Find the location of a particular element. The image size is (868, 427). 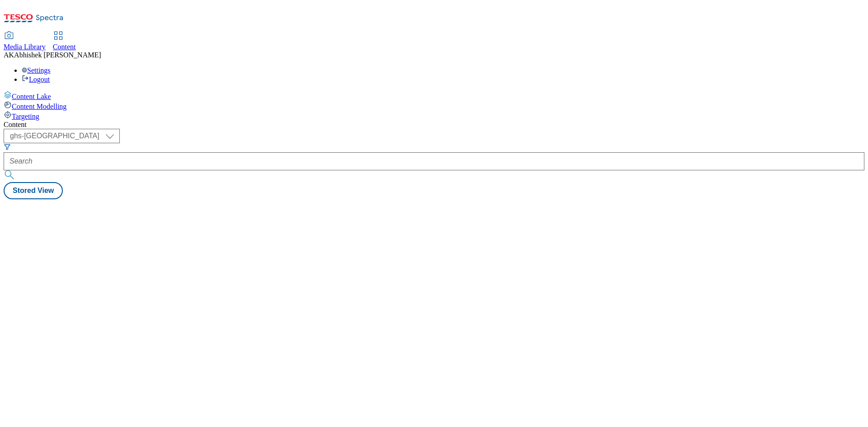

input: Search is located at coordinates (434, 161).